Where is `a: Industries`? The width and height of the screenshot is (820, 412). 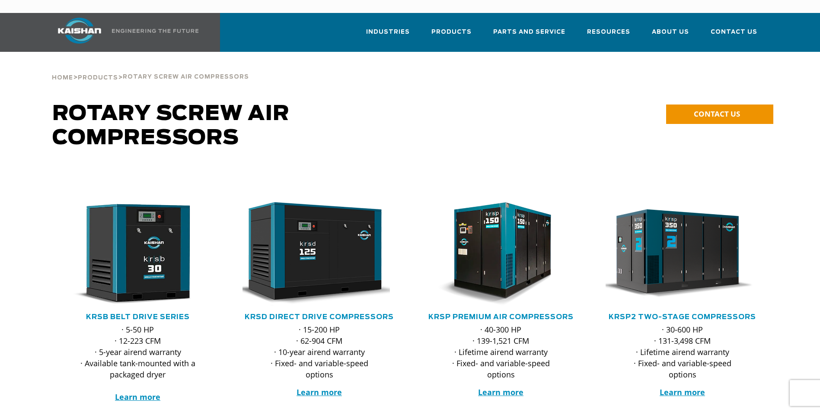
a: Industries is located at coordinates (388, 35).